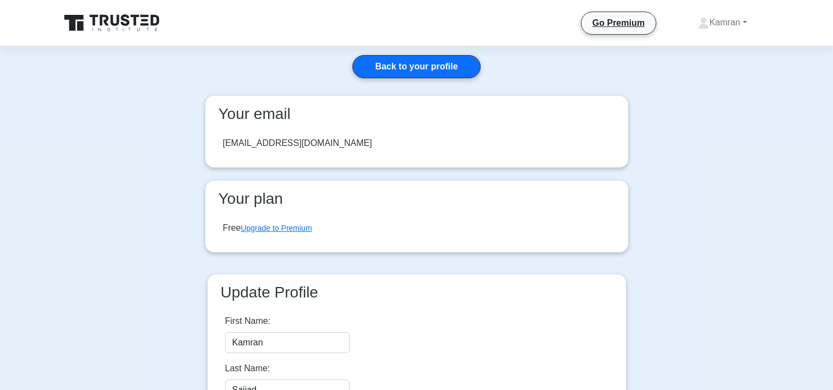 This screenshot has width=833, height=390. Describe the element at coordinates (618, 23) in the screenshot. I see `a: Go Premium` at that location.